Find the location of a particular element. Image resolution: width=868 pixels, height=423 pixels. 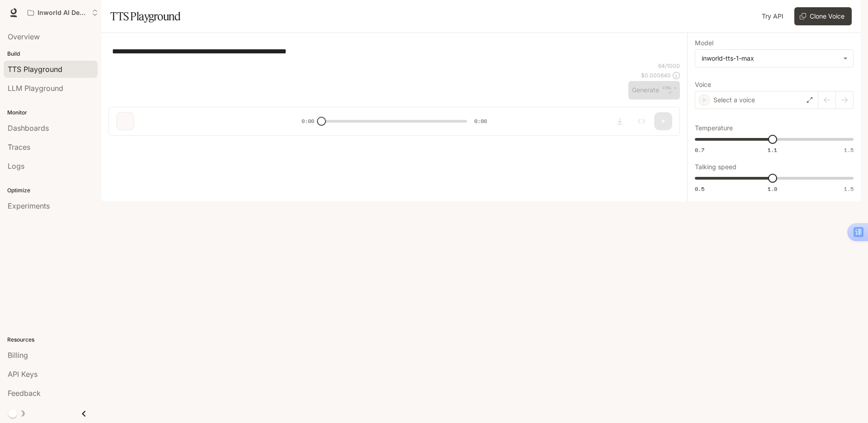

p: Inworld AI Demos is located at coordinates (63, 12).